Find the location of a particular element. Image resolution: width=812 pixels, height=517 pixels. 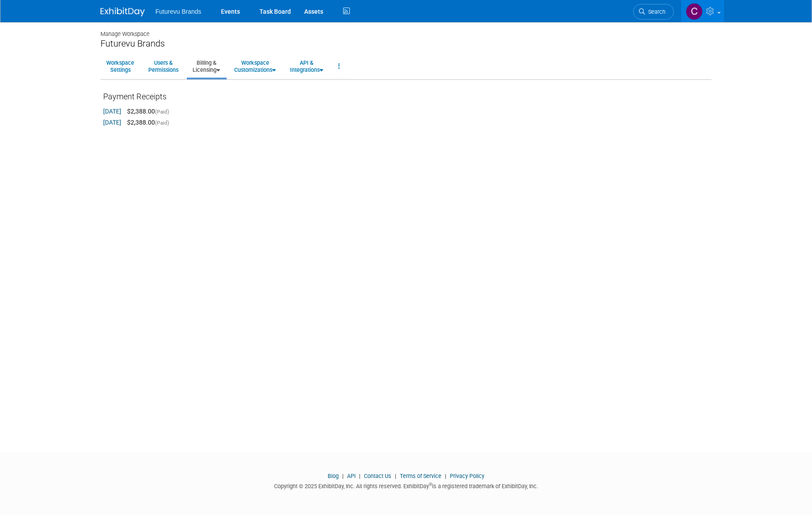

a: Contact Us is located at coordinates (378, 475).